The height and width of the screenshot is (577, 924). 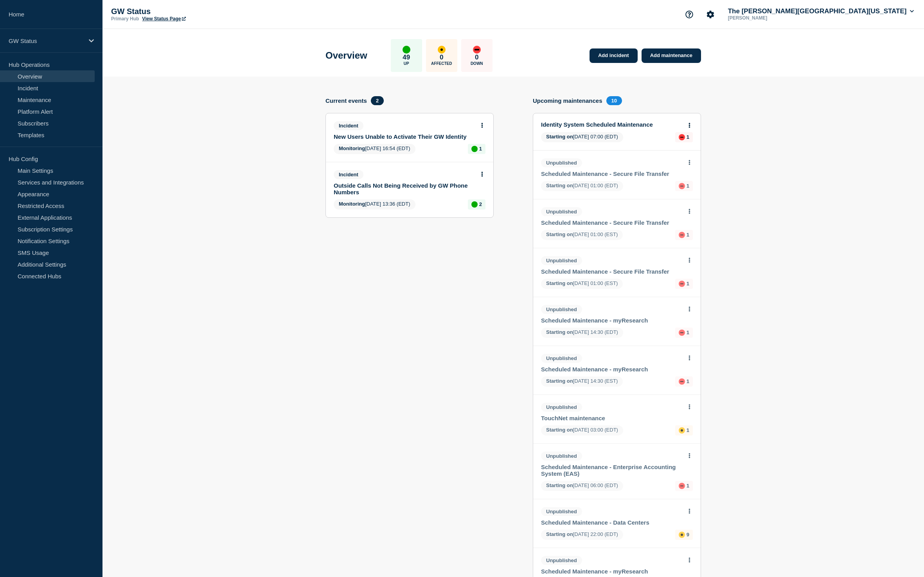 What do you see at coordinates (672, 55) in the screenshot?
I see `a: Add maintenance` at bounding box center [672, 55].